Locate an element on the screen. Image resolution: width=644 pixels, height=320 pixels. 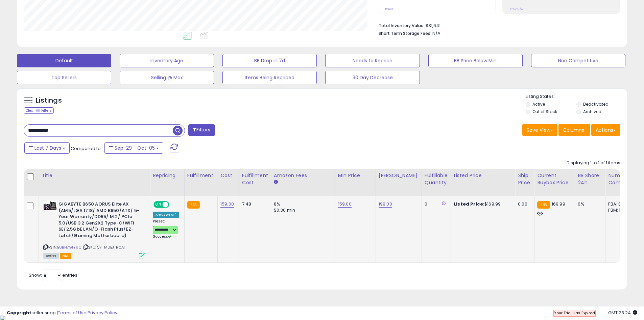
label: Archived is located at coordinates (592, 111).